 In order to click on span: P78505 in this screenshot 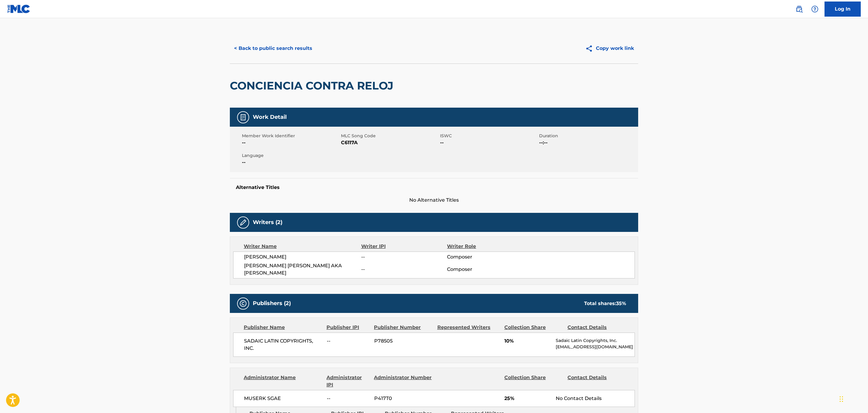, I will do `click(404, 341)`.